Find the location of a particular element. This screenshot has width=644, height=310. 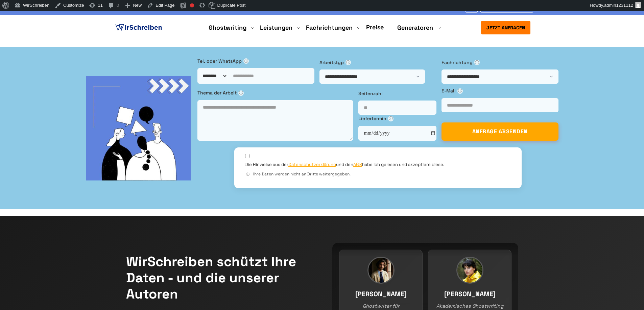

label: Thema der Arbeit is located at coordinates (275, 93).